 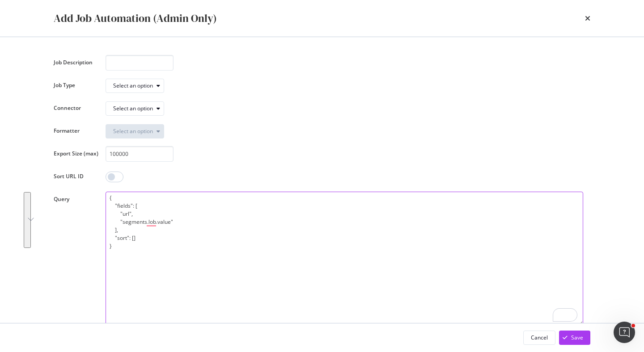 I want to click on button: Cancel, so click(x=539, y=338).